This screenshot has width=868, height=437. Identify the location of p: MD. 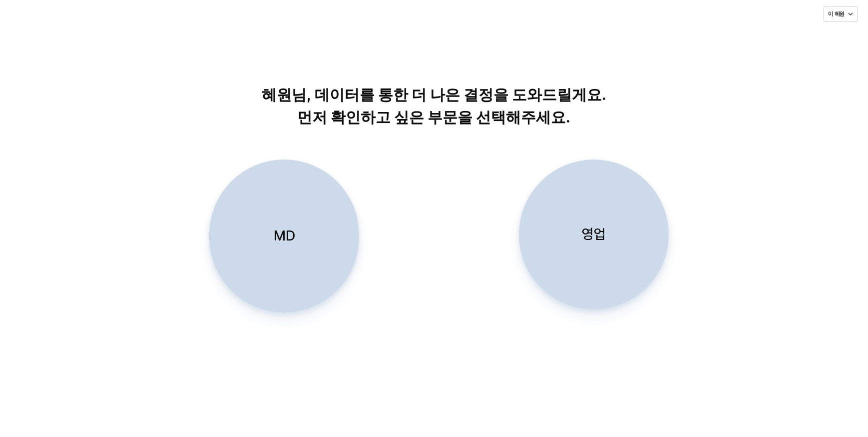
(284, 235).